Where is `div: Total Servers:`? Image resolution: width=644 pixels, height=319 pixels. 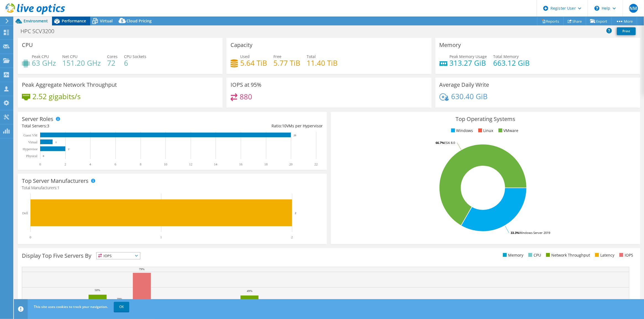 div: Total Servers: is located at coordinates (97, 126).